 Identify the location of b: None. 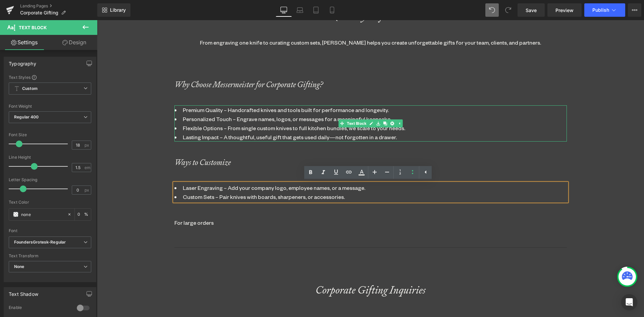
(19, 267).